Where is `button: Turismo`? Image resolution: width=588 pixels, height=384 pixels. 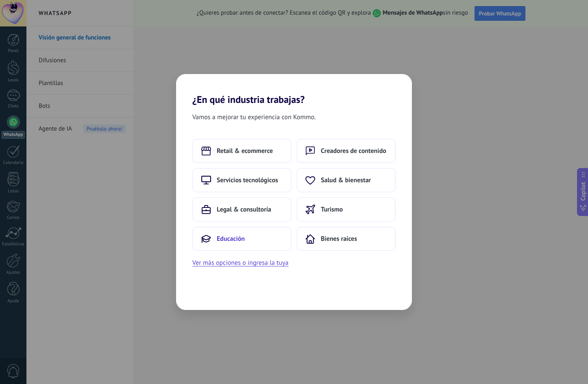 button: Turismo is located at coordinates (346, 210).